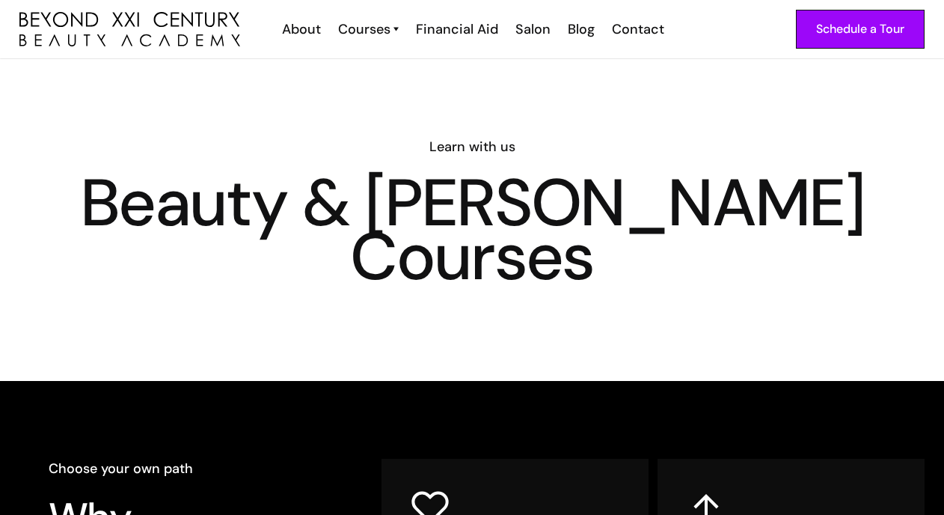 The height and width of the screenshot is (515, 944). What do you see at coordinates (456, 29) in the screenshot?
I see `a: Financial Aid` at bounding box center [456, 29].